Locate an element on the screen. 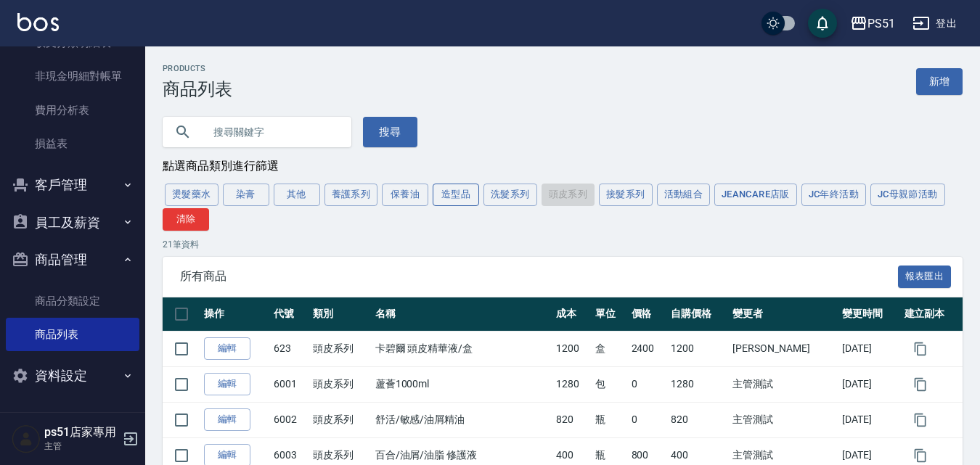 This screenshot has width=980, height=465. p: 21 筆資料 is located at coordinates (562, 245).